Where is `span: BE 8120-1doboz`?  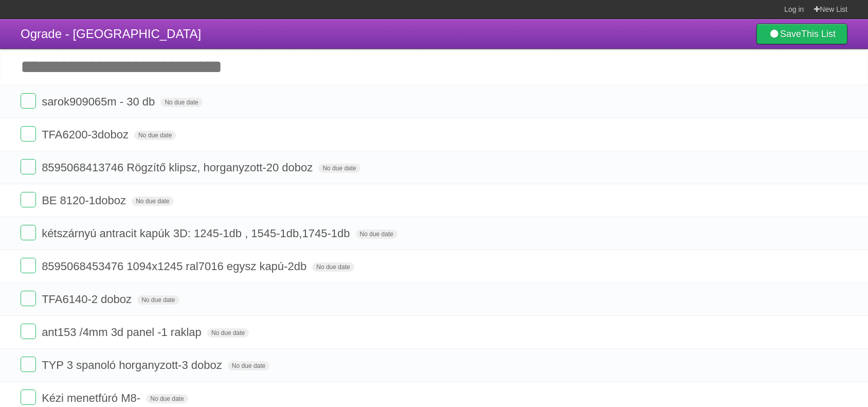
span: BE 8120-1doboz is located at coordinates (85, 200).